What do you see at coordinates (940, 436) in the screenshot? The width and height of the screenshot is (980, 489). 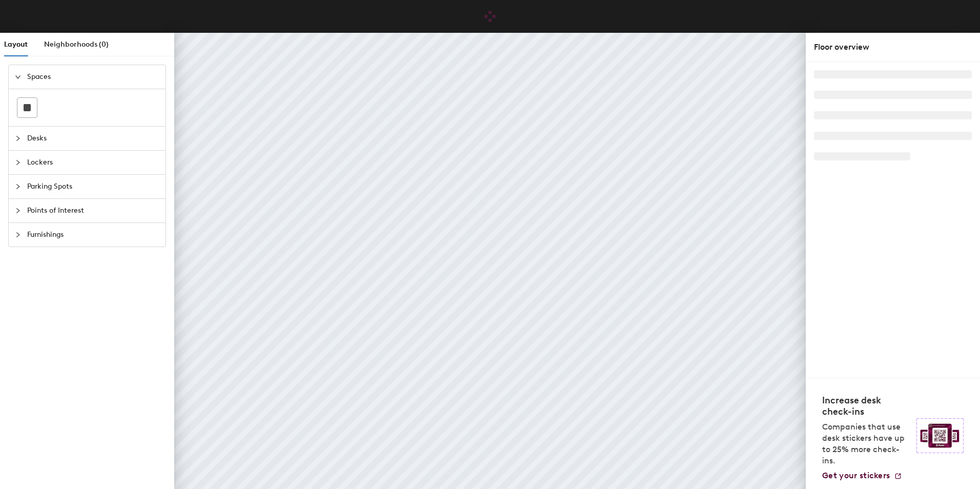 I see `img: Sticker logo` at bounding box center [940, 436].